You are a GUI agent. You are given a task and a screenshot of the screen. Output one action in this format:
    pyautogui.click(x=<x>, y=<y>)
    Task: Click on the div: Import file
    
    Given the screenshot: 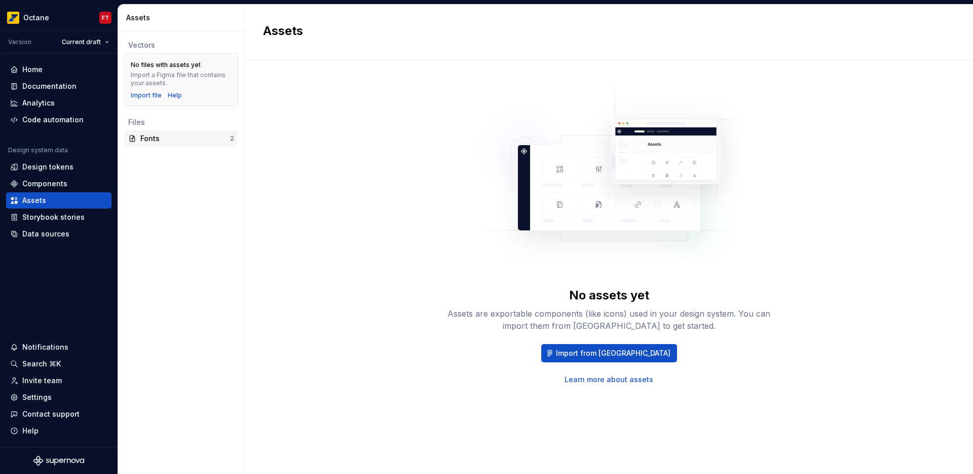 What is the action you would take?
    pyautogui.click(x=146, y=95)
    